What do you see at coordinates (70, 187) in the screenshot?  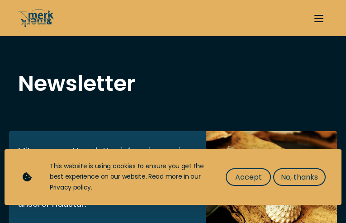 I see `a: Privacy policy` at bounding box center [70, 187].